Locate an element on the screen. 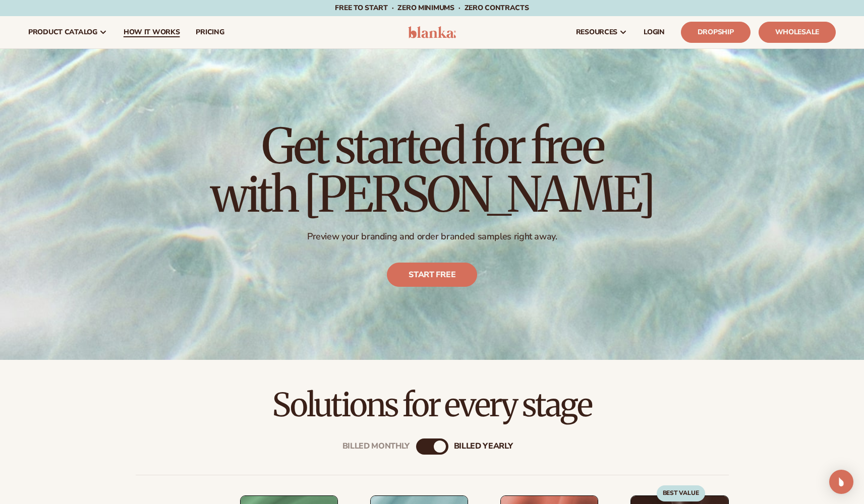 This screenshot has width=864, height=504. a: How It Works is located at coordinates (152, 32).